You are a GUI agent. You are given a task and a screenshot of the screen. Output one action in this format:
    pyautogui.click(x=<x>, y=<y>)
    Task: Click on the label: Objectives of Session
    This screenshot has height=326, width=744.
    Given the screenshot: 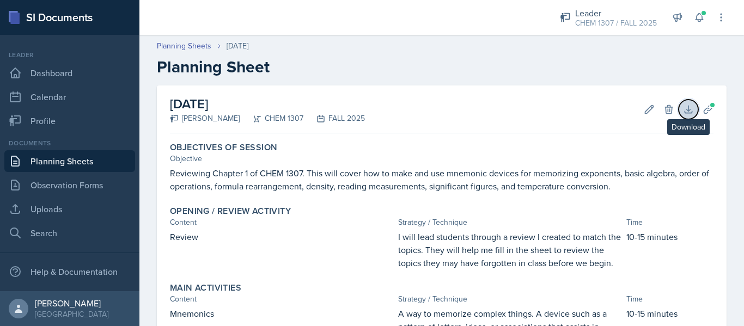 What is the action you would take?
    pyautogui.click(x=223, y=148)
    